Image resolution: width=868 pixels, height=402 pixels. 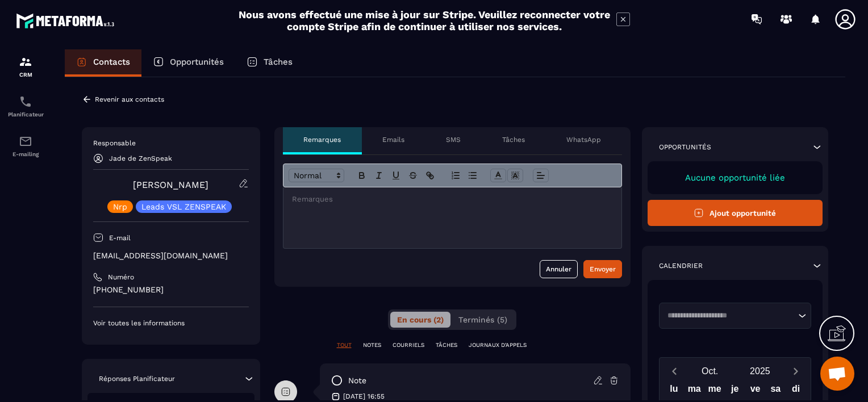 What do you see at coordinates (25, 75) in the screenshot?
I see `p: CRM` at bounding box center [25, 75].